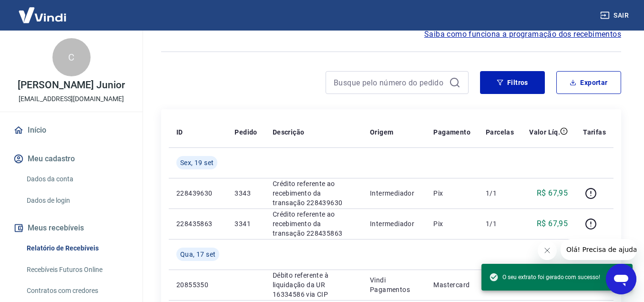 Image resolution: width=644 pixels, height=302 pixels. I want to click on p: Descrição, so click(289, 132).